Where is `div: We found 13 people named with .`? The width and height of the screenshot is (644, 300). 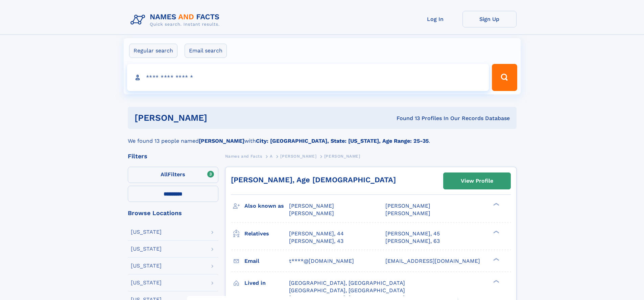 div: We found 13 people named with . is located at coordinates (322, 137).